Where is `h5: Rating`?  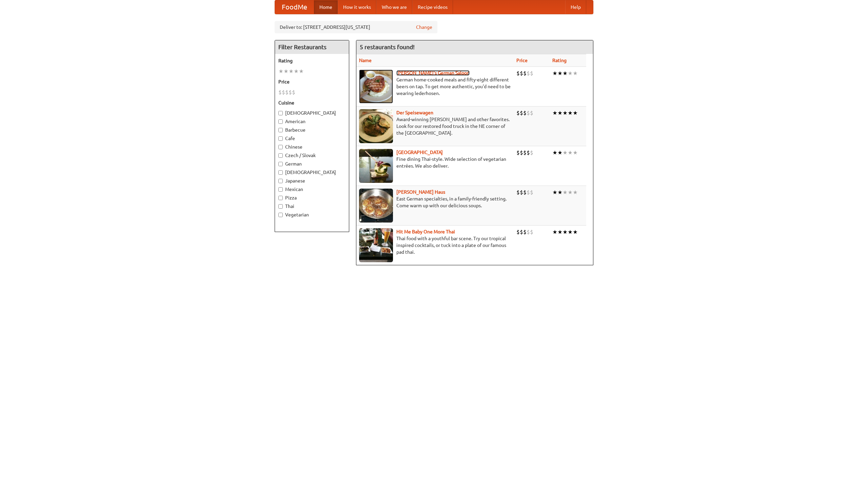 h5: Rating is located at coordinates (312, 61).